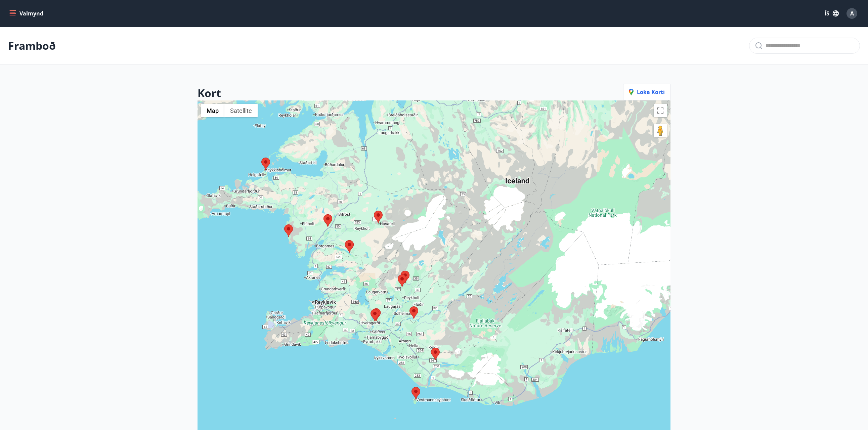  Describe the element at coordinates (647, 92) in the screenshot. I see `button: Loka korti` at that location.